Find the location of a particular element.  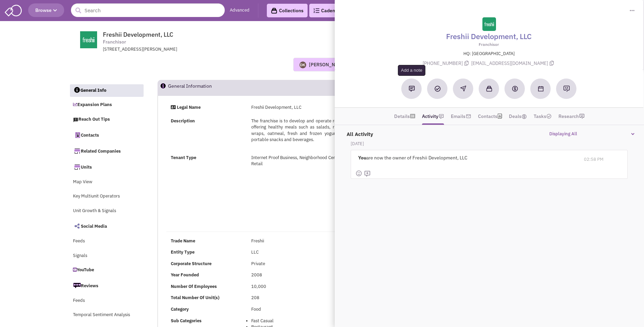

img: icon-email-active-16.png is located at coordinates (469, 116).